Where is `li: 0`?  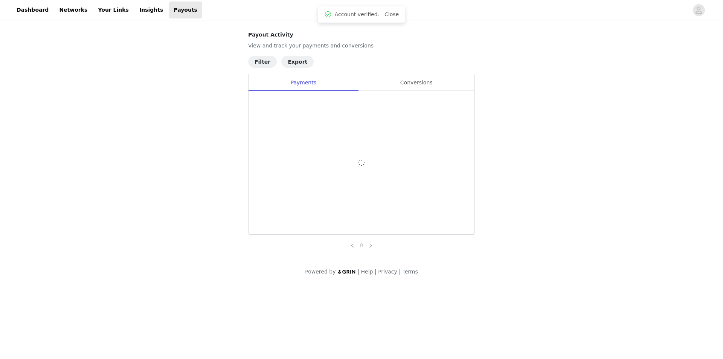
li: 0 is located at coordinates (361, 245).